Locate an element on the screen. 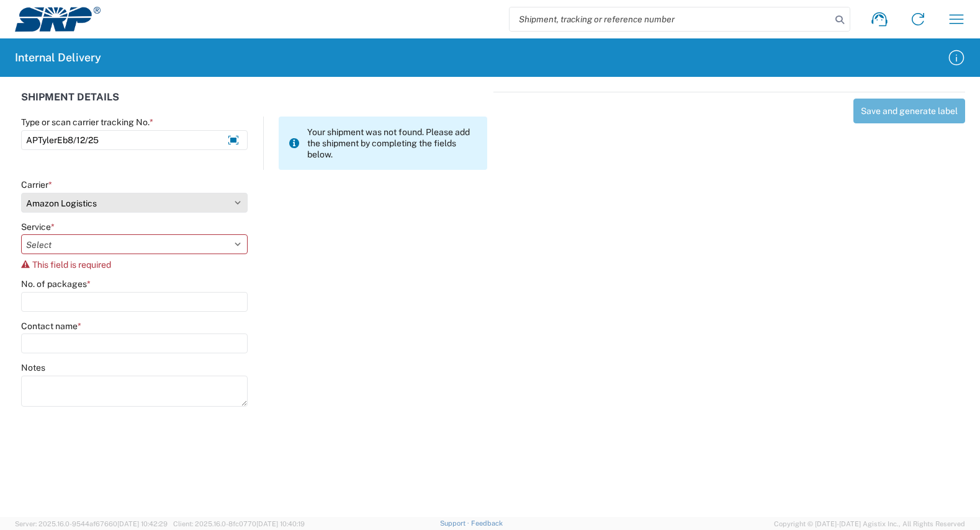 This screenshot has height=530, width=980. label: Service is located at coordinates (38, 227).